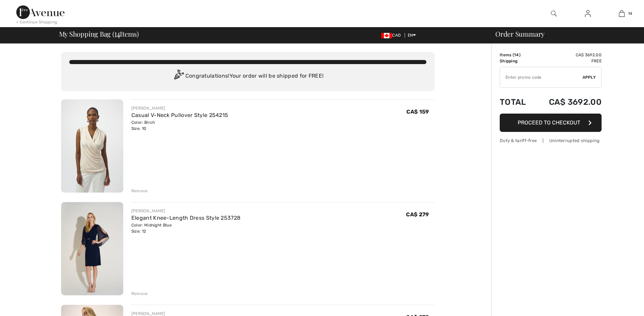  What do you see at coordinates (551, 141) in the screenshot?
I see `div: Duty & tariff-free | Uninterrupted shipping` at bounding box center [551, 141].